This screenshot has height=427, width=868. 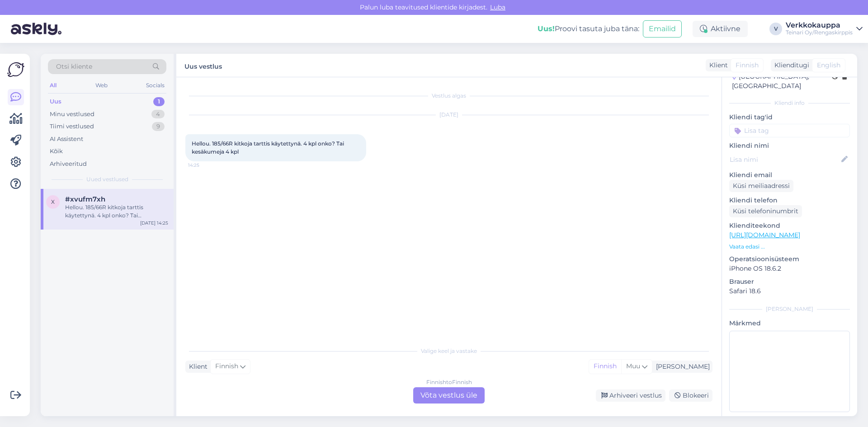 I want to click on div: Tiimi vestlused, so click(x=72, y=126).